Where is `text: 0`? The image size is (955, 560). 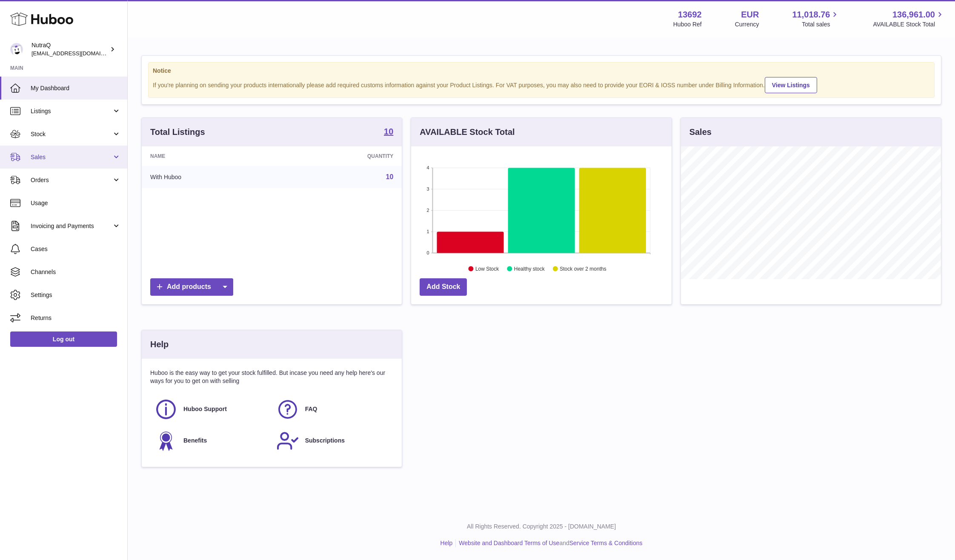
text: 0 is located at coordinates (428, 253).